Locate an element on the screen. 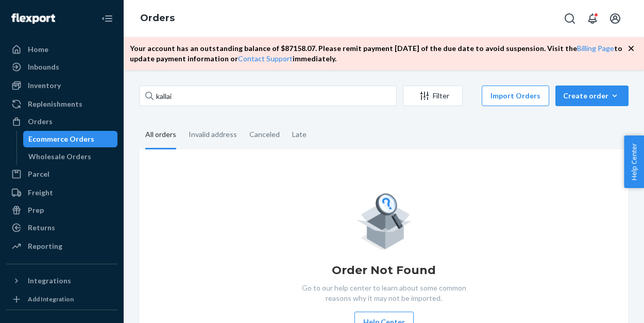 Image resolution: width=644 pixels, height=323 pixels. div: Reporting is located at coordinates (45, 246).